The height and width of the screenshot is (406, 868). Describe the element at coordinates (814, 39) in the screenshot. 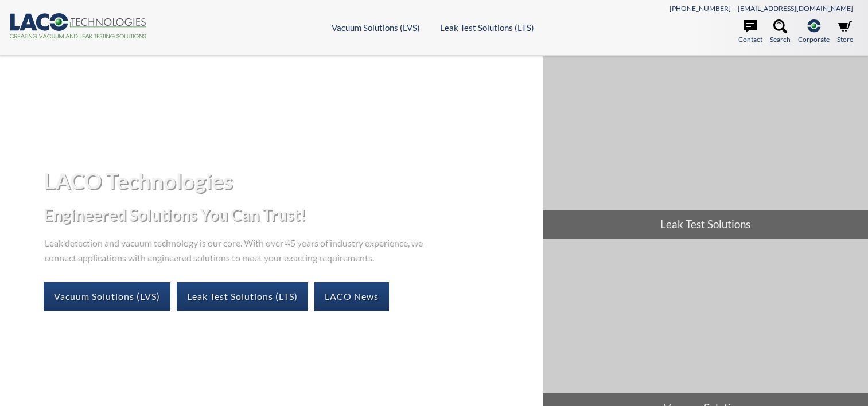

I see `span: Corporate` at that location.